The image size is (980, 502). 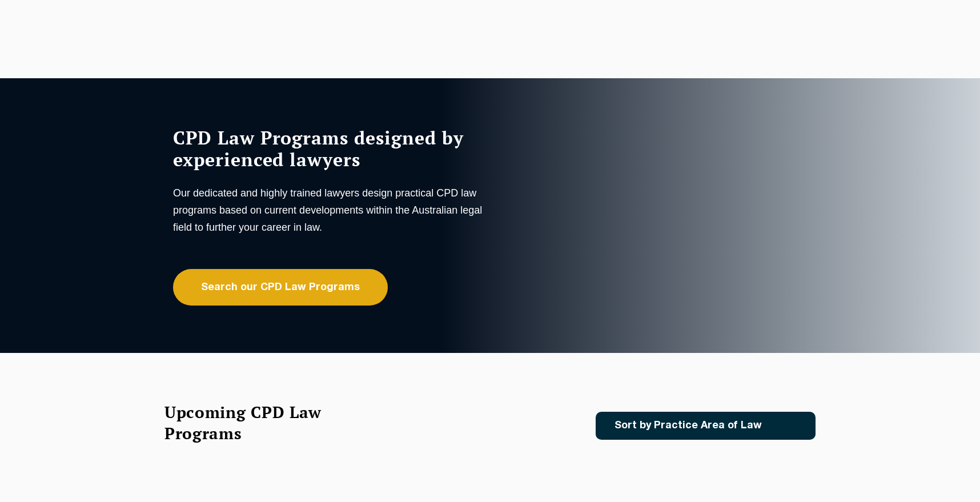 I want to click on a: Sort by Practice Area of Law, so click(x=706, y=425).